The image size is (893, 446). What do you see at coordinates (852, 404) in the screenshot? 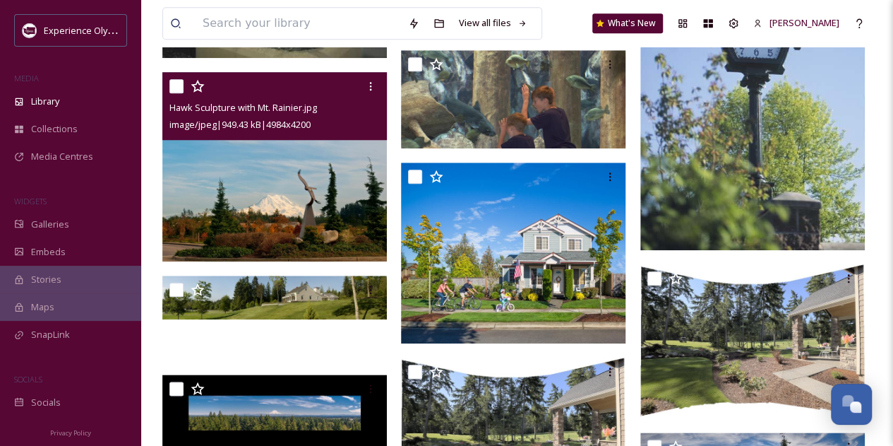
I see `button: Open Chat` at bounding box center [852, 404].